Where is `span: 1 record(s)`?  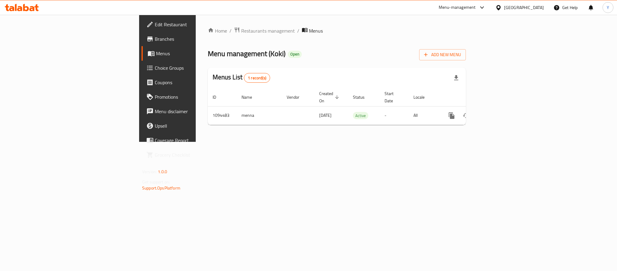 span: 1 record(s) is located at coordinates (257, 78).